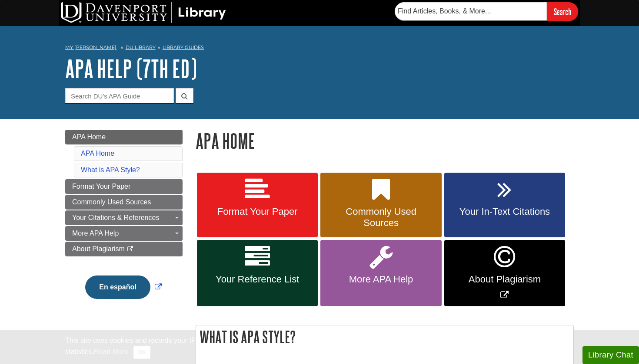 Image resolution: width=639 pixels, height=364 pixels. What do you see at coordinates (320, 347) in the screenshot?
I see `div: This site uses cookies and records your IP address for usage statistics. Additionally, we use Goo...` at bounding box center [320, 347].